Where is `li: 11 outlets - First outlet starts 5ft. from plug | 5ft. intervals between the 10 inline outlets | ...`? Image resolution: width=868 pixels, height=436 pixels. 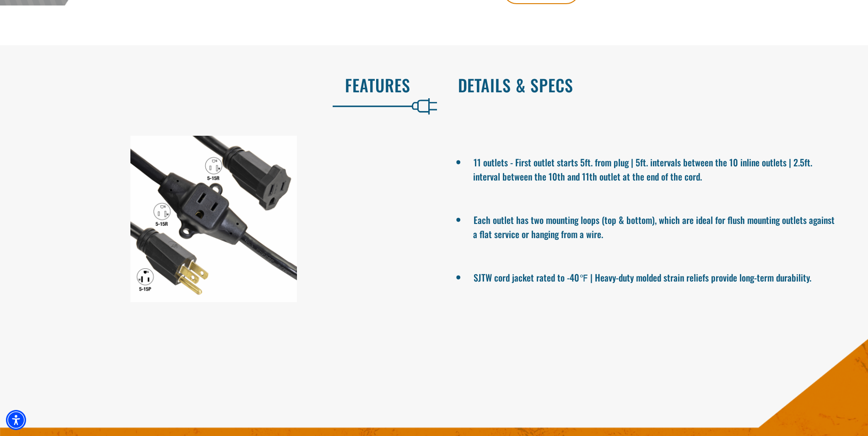
li: 11 outlets - First outlet starts 5ft. from plug | 5ft. intervals between the 10 inline outlets | ... is located at coordinates (655, 168).